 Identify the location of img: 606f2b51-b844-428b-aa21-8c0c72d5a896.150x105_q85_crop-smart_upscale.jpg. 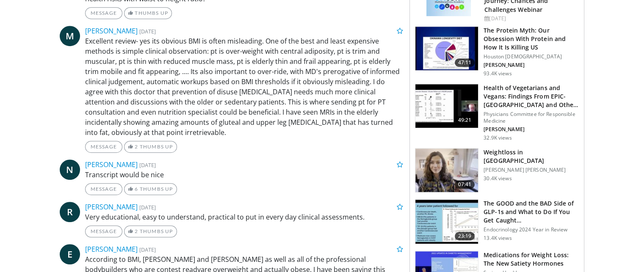
(447, 106).